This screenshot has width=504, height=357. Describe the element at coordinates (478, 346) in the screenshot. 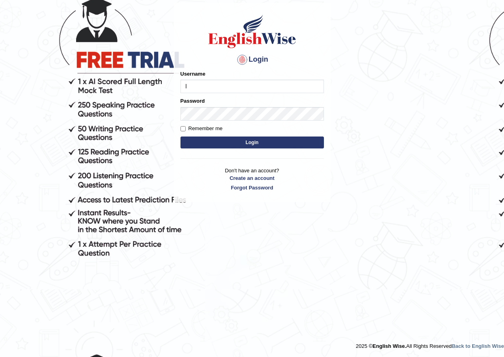

I see `a: Back to English Wise` at that location.